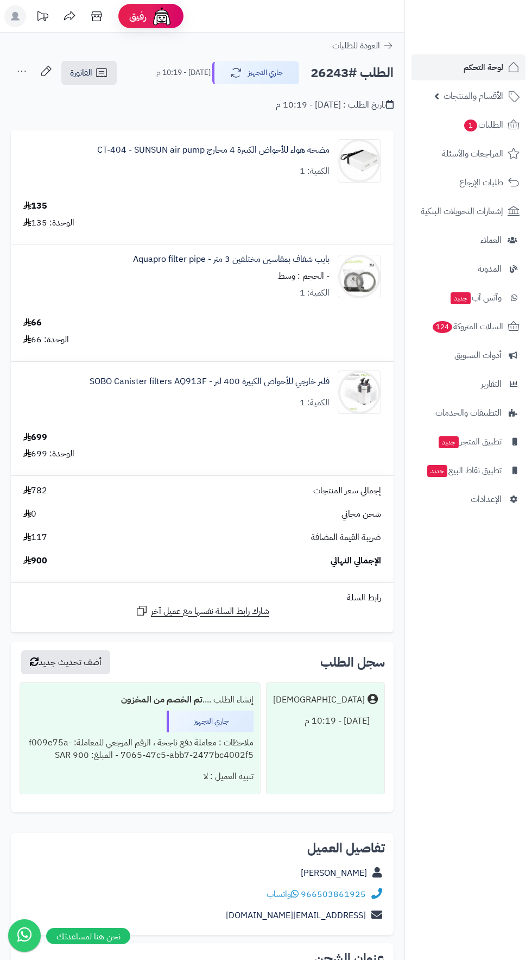  I want to click on span: إشعارات التحويلات البنكية, so click(462, 211).